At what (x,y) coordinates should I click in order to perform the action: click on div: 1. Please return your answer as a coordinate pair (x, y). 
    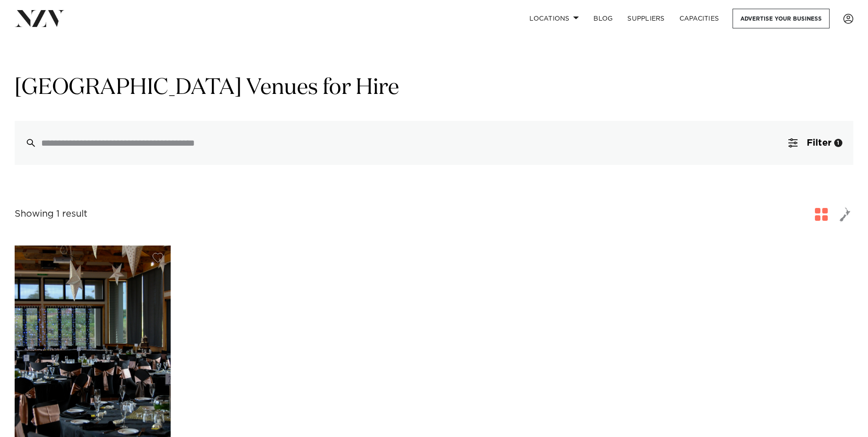
    Looking at the image, I should click on (838, 143).